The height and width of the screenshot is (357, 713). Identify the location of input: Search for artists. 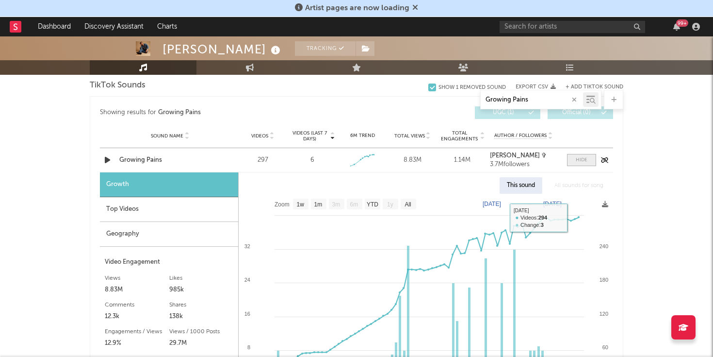
(573, 27).